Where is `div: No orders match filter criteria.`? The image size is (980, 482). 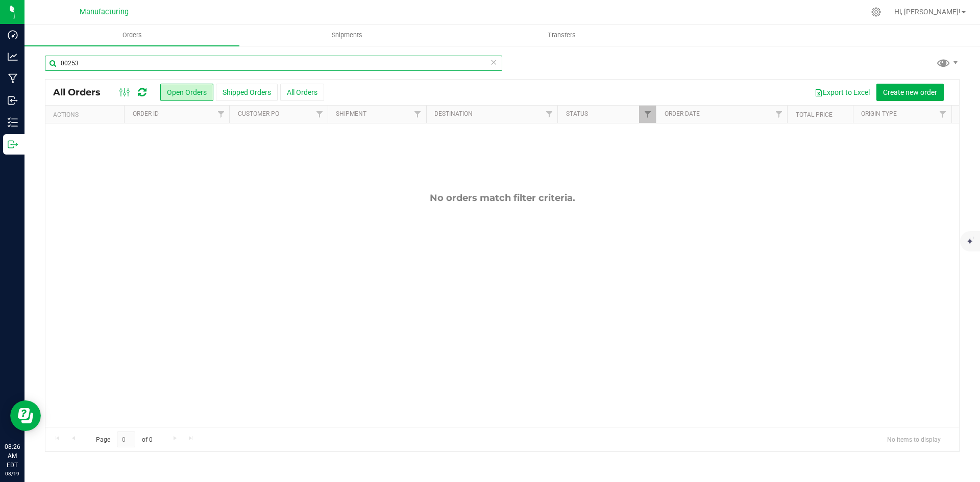
div: No orders match filter criteria. is located at coordinates (502, 198).